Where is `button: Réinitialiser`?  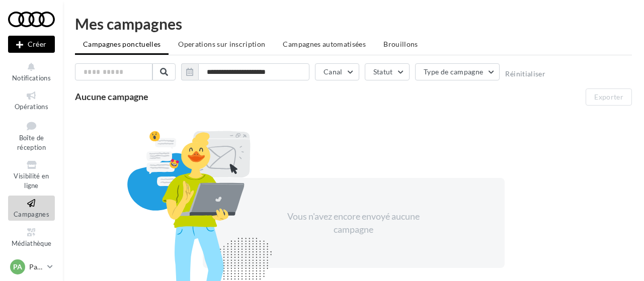
button: Réinitialiser is located at coordinates (525, 74).